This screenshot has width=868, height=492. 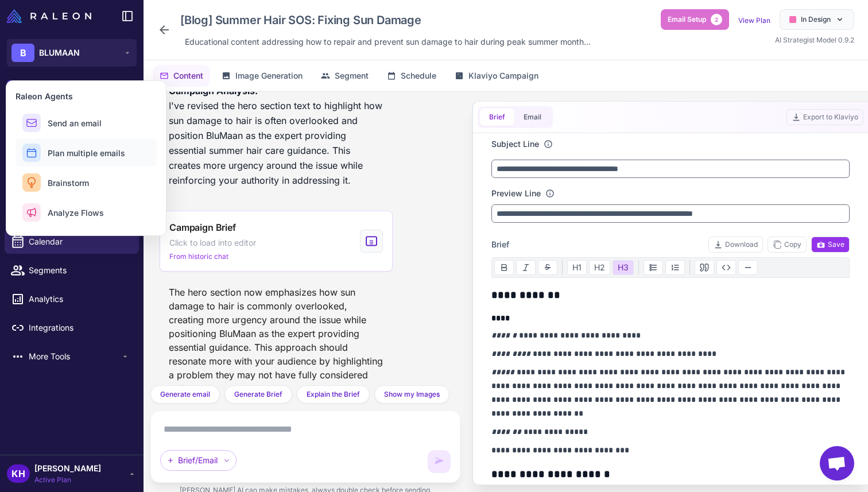 I want to click on span: Save, so click(x=830, y=244).